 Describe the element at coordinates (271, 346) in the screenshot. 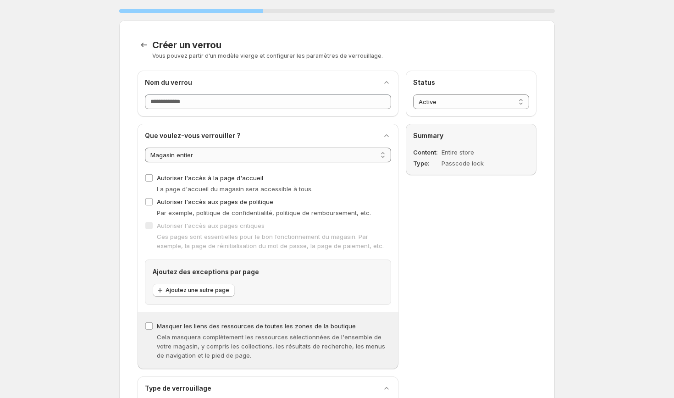

I see `span: Cela masquera complètement les ressources sélectionnées de l'ensemble de votre magasin, y compris...` at that location.